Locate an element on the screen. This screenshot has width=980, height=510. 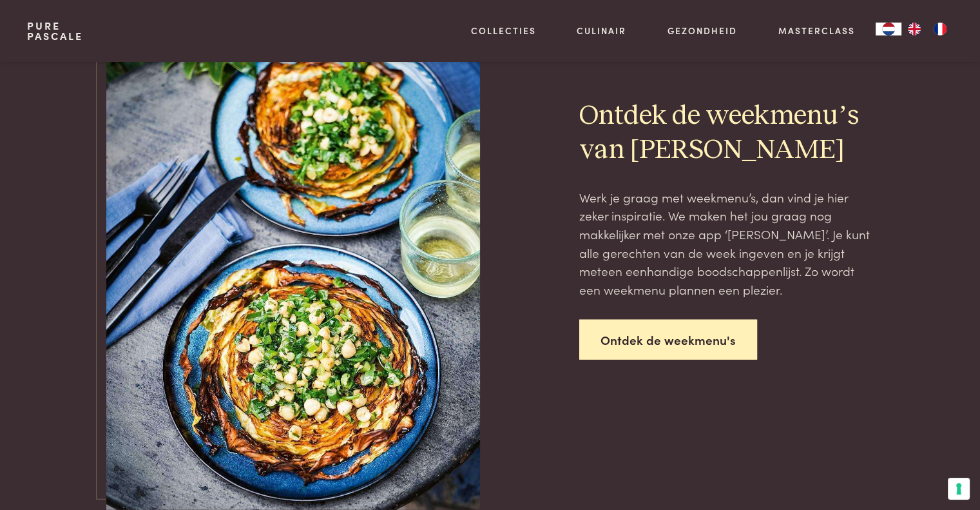
a: EN is located at coordinates (914, 29).